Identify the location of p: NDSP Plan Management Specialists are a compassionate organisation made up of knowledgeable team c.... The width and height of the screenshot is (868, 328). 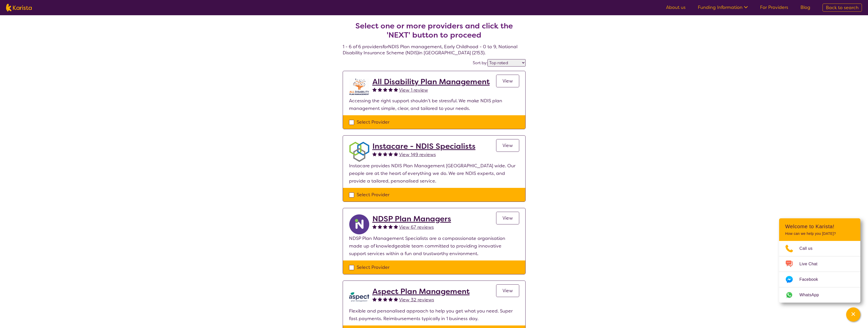
(434, 246).